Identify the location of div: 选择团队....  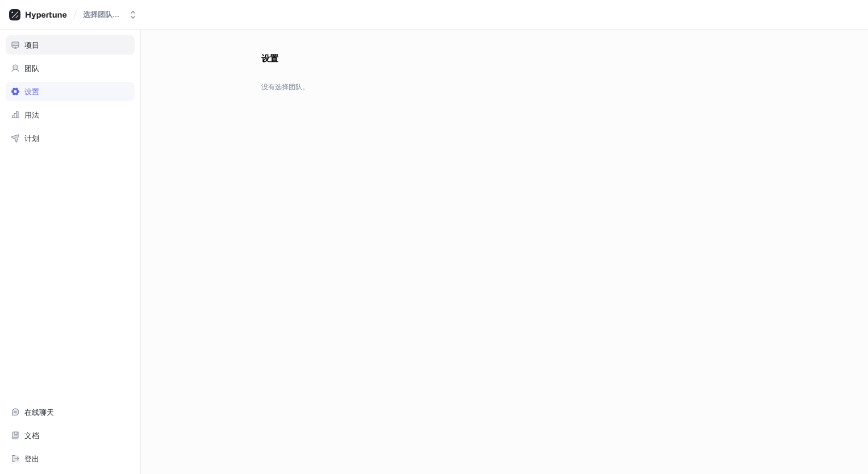
(101, 14).